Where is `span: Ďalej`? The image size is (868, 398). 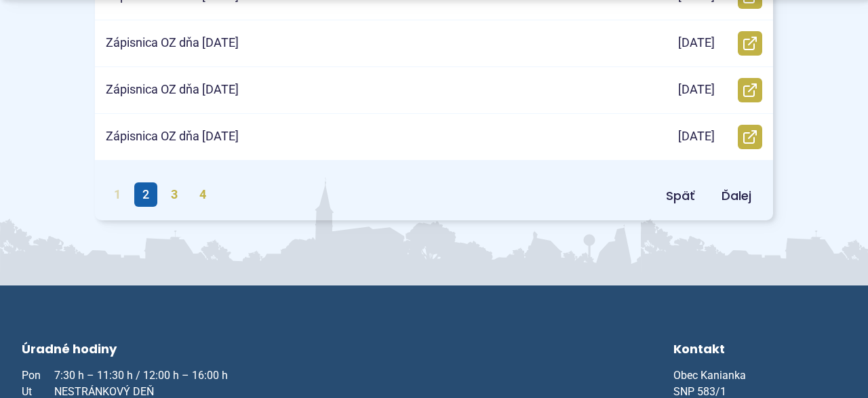
span: Ďalej is located at coordinates (736, 195).